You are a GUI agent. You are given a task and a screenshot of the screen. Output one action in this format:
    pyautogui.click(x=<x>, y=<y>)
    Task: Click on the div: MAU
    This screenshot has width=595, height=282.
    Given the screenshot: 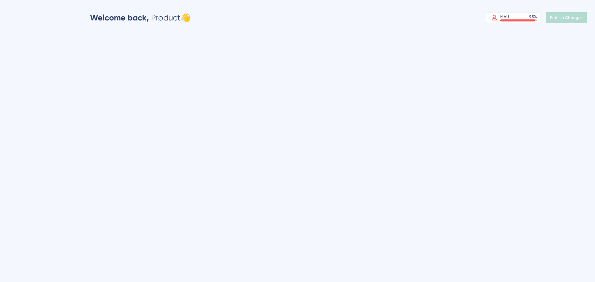 What is the action you would take?
    pyautogui.click(x=505, y=17)
    